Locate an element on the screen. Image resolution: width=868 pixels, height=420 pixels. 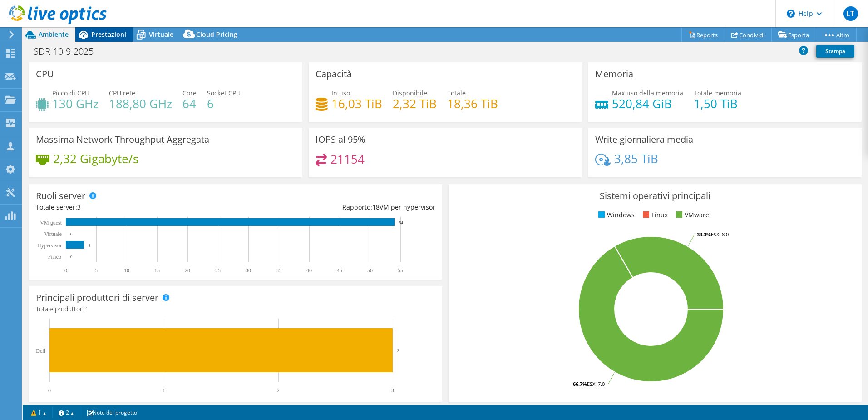
h4: 130 GHz is located at coordinates (75, 103).